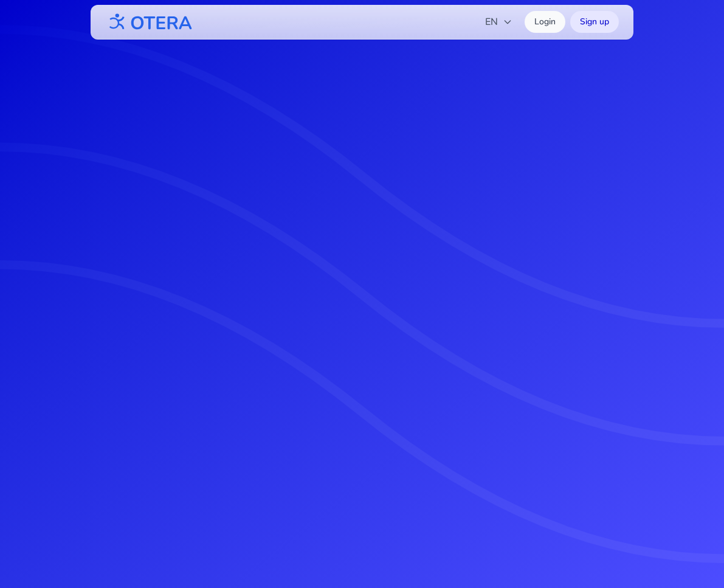 This screenshot has width=724, height=588. What do you see at coordinates (149, 22) in the screenshot?
I see `a: OTERA logo` at bounding box center [149, 22].